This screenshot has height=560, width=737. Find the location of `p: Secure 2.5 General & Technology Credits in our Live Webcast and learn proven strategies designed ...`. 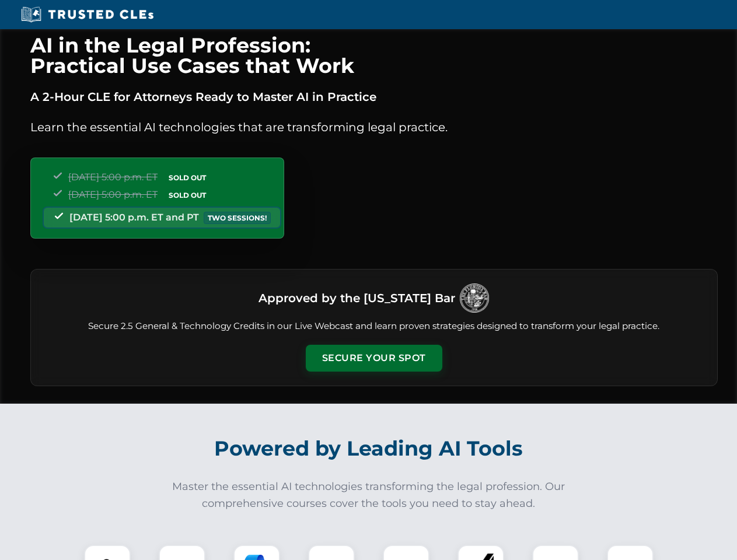

p: Secure 2.5 General & Technology Credits in our Live Webcast and learn proven strategies designed ... is located at coordinates (374, 326).